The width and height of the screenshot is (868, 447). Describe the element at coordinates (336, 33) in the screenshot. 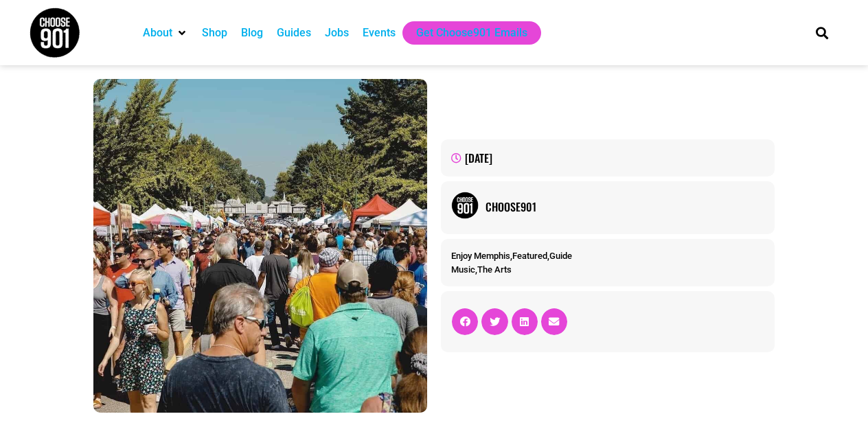

I see `a: Jobs` at that location.